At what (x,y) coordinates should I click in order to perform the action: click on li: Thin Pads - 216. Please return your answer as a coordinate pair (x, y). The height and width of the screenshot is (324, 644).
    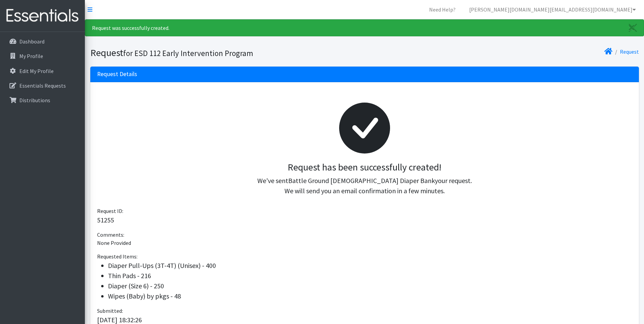
    Looking at the image, I should click on (370, 276).